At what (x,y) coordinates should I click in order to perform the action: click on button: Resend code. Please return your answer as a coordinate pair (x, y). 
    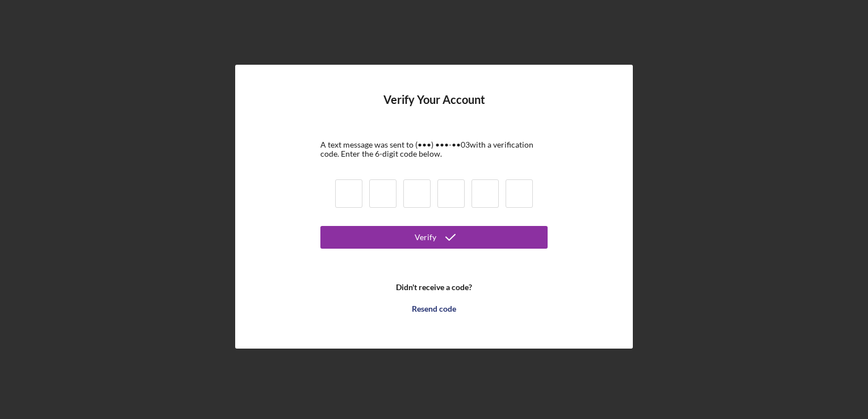
    Looking at the image, I should click on (434, 309).